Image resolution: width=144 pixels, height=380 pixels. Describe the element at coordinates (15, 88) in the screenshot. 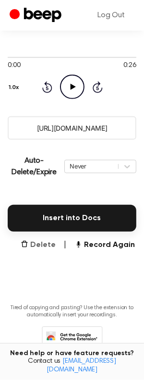

I see `button: 1.0x` at that location.